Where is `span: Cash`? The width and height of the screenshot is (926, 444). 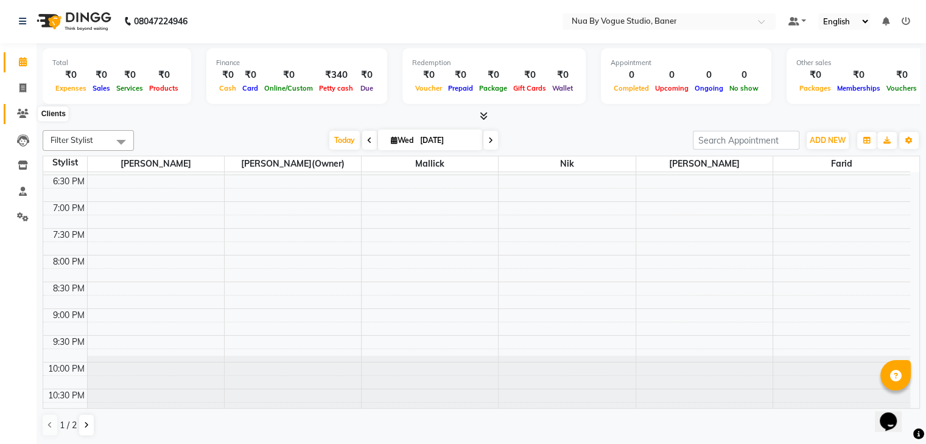
span: Cash is located at coordinates (228, 88).